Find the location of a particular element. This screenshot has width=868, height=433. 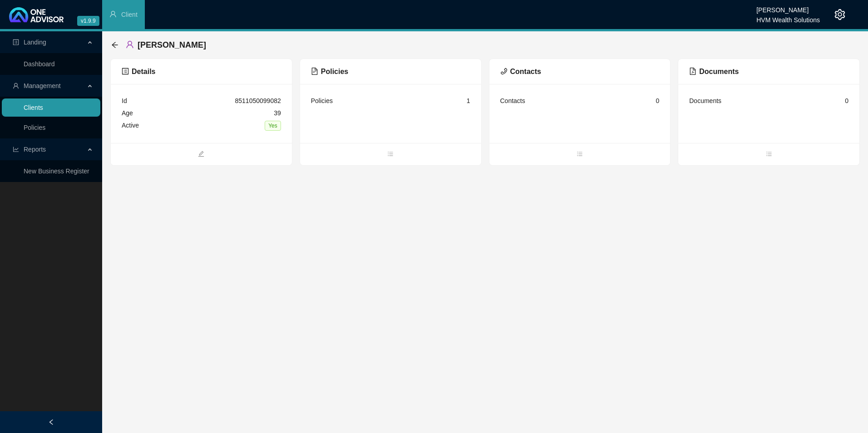

span: Details is located at coordinates (138, 71).